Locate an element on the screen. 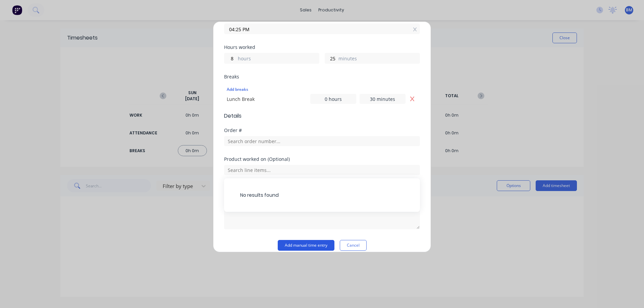  input: Search order number... is located at coordinates (322, 141).